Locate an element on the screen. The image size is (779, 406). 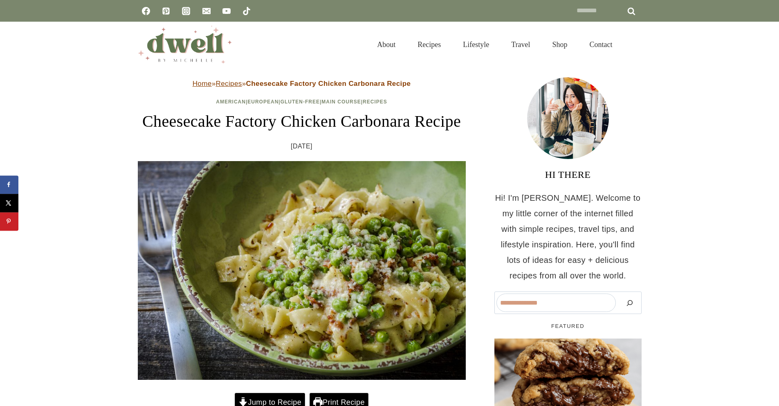
a: Shop is located at coordinates (560, 45).